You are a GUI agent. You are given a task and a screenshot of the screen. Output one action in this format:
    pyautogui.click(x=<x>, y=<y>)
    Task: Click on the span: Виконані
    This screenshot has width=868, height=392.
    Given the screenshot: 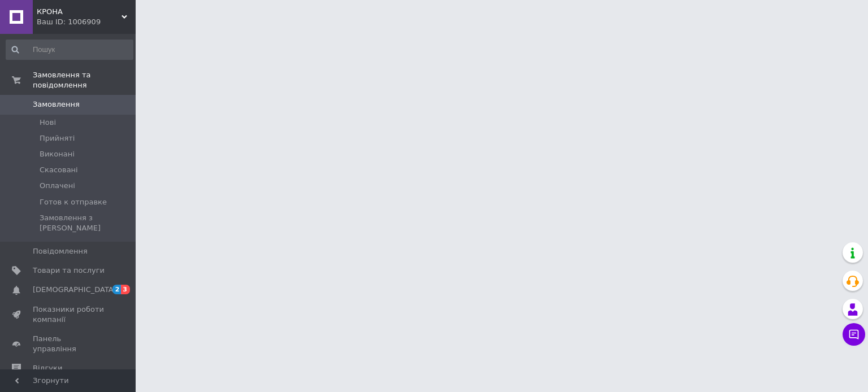 What is the action you would take?
    pyautogui.click(x=57, y=154)
    